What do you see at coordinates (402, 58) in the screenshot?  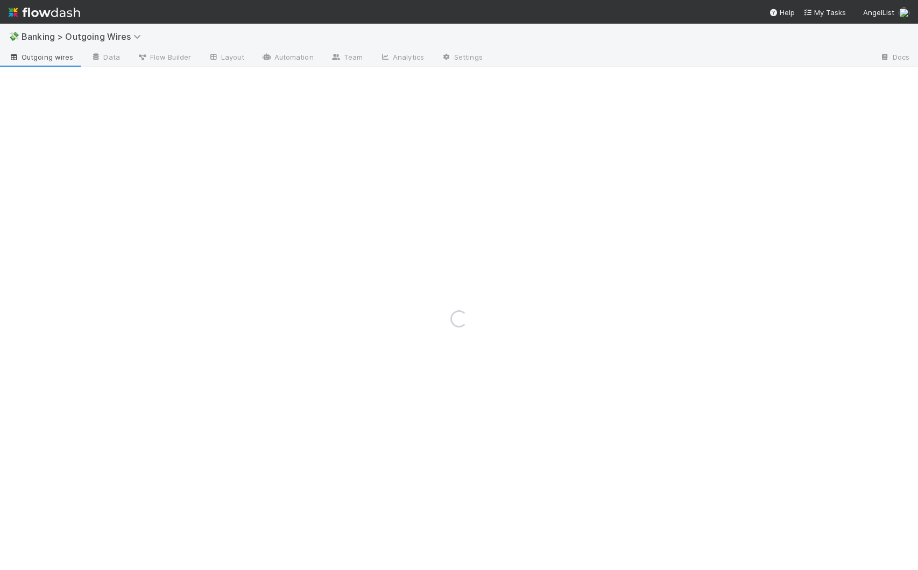 I see `a: Analytics` at bounding box center [402, 58].